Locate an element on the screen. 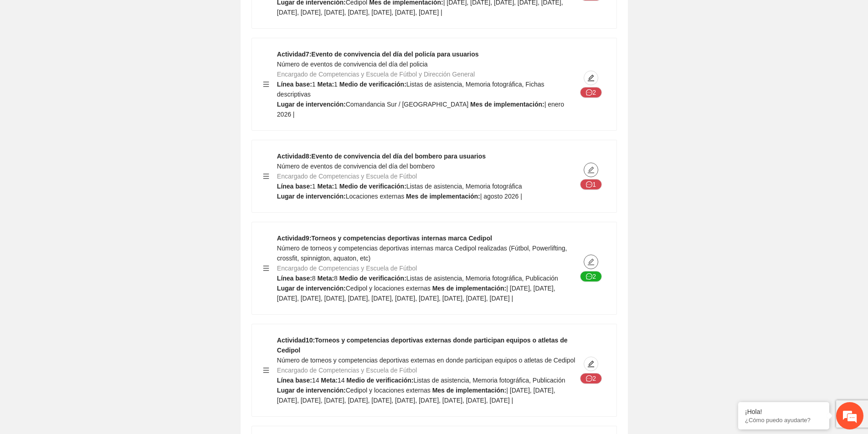 Image resolution: width=868 pixels, height=434 pixels. p: ¿Cómo puedo ayudarte? is located at coordinates (783, 420).